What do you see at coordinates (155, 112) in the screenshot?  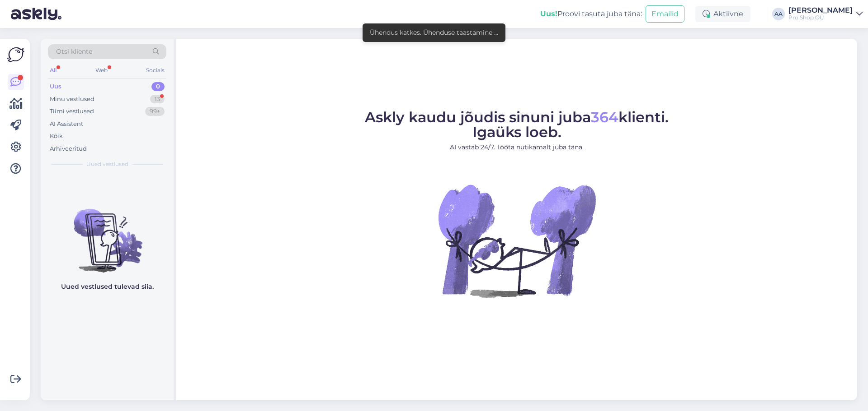 I see `div: 99+` at bounding box center [155, 112].